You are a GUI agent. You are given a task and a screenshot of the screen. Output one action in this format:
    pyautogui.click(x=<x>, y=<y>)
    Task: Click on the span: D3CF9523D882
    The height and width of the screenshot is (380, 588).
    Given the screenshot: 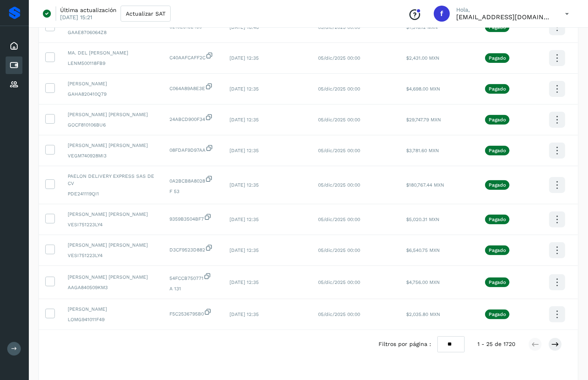 What is the action you would take?
    pyautogui.click(x=193, y=248)
    